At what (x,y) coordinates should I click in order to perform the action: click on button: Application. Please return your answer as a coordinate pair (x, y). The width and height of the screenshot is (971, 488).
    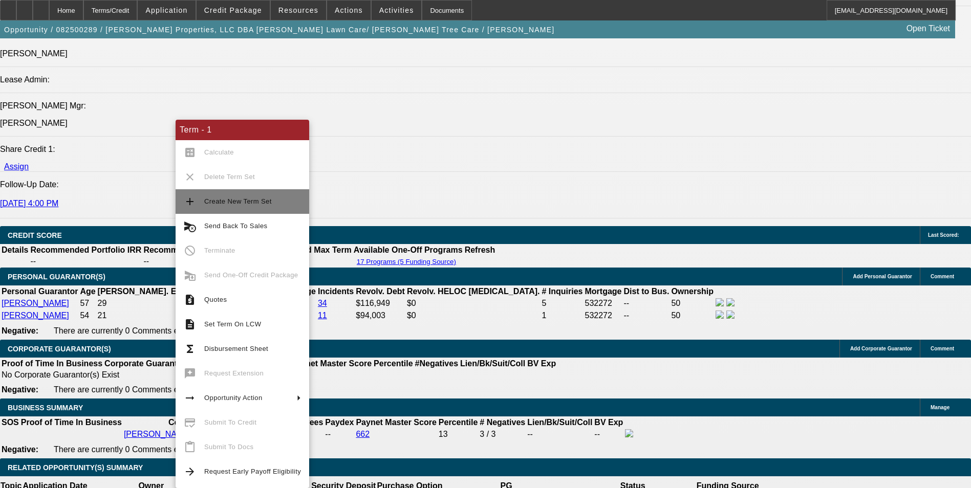
    Looking at the image, I should click on (166, 10).